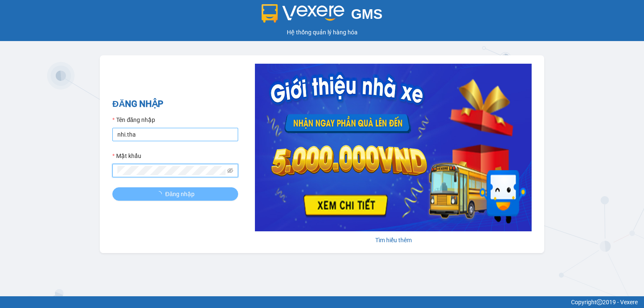  I want to click on div: Copyright 2019 - Vexere, so click(322, 302).